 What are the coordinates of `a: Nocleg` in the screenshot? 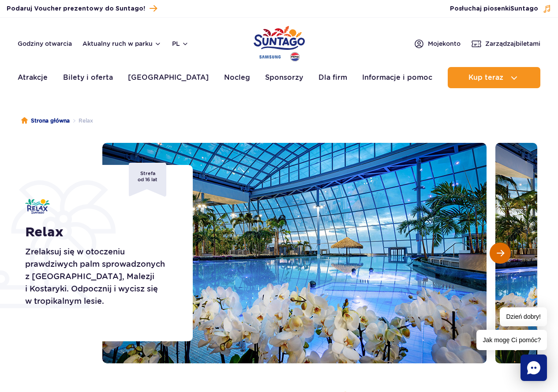 It's located at (237, 77).